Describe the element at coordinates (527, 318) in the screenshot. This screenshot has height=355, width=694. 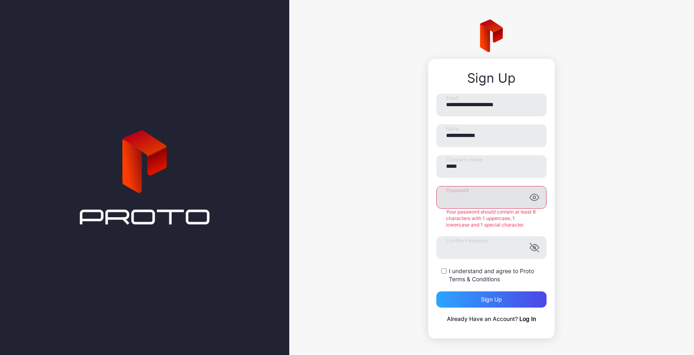
I see `a: Log In` at that location.